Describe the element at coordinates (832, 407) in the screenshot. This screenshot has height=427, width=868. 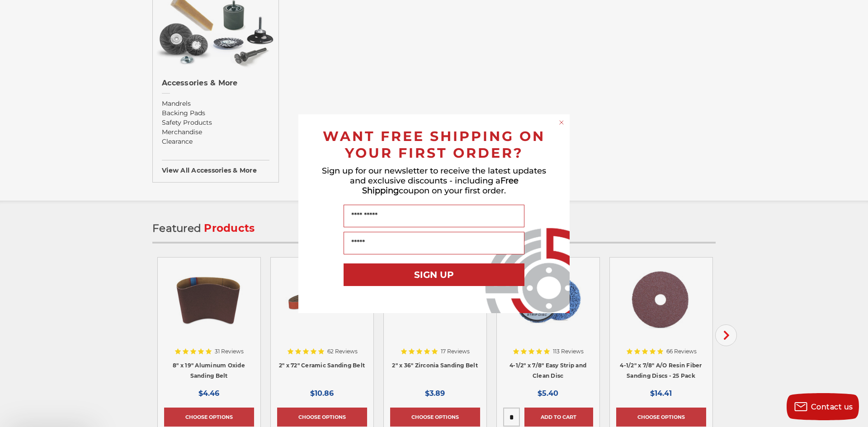
I see `span: Contact us` at that location.